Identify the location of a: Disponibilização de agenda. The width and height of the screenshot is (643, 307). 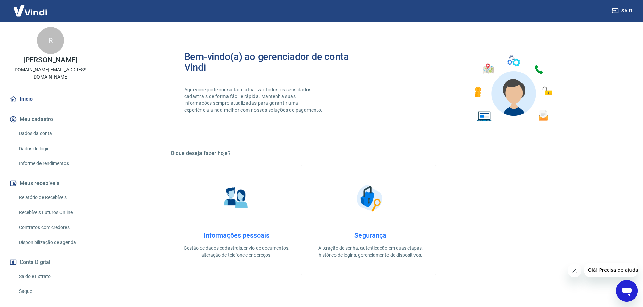
(54, 243).